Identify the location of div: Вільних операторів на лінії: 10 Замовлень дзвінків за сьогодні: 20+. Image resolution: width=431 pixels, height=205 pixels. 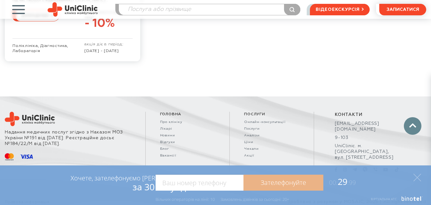
(223, 199).